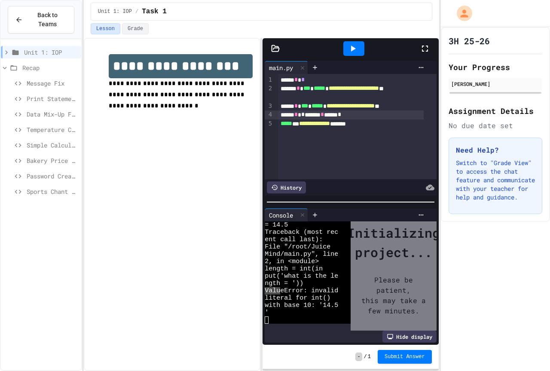 This screenshot has height=371, width=550. I want to click on span: Task 1, so click(154, 12).